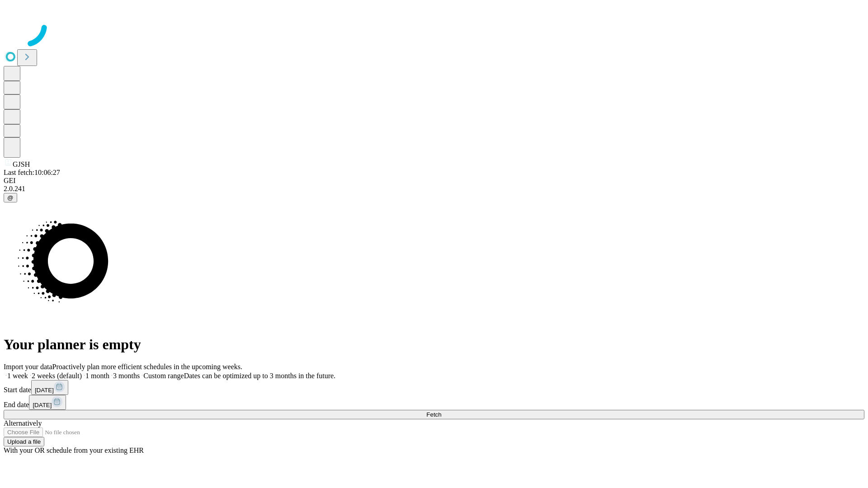 This screenshot has height=488, width=868. Describe the element at coordinates (433, 414) in the screenshot. I see `span: Fetch` at that location.